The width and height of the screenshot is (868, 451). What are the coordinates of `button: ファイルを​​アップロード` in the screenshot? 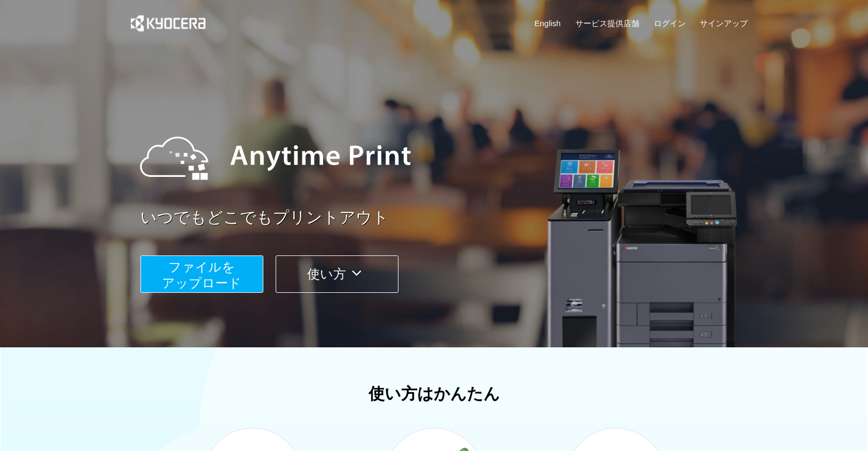 It's located at (202, 274).